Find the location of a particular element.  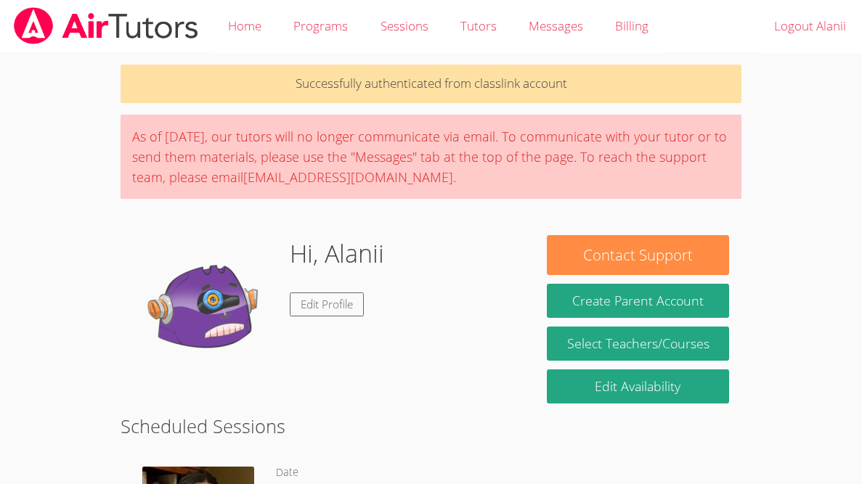

img: airtutors_banner-c4298cdbf04f3fff15de1276eac7730deb9818008684d7c2e4769d2f7ddbe033.png is located at coordinates (106, 25).